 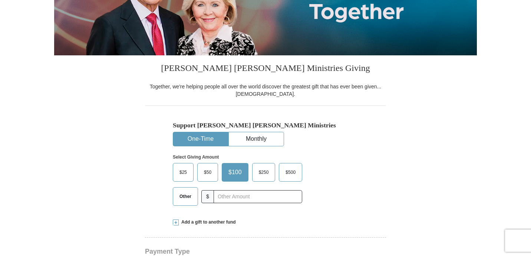 I want to click on strong: Select Giving Amount, so click(x=196, y=157).